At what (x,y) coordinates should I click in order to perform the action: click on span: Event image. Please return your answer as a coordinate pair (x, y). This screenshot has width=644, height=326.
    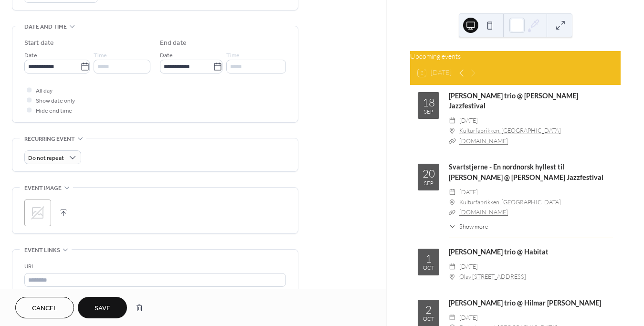
    Looking at the image, I should click on (43, 188).